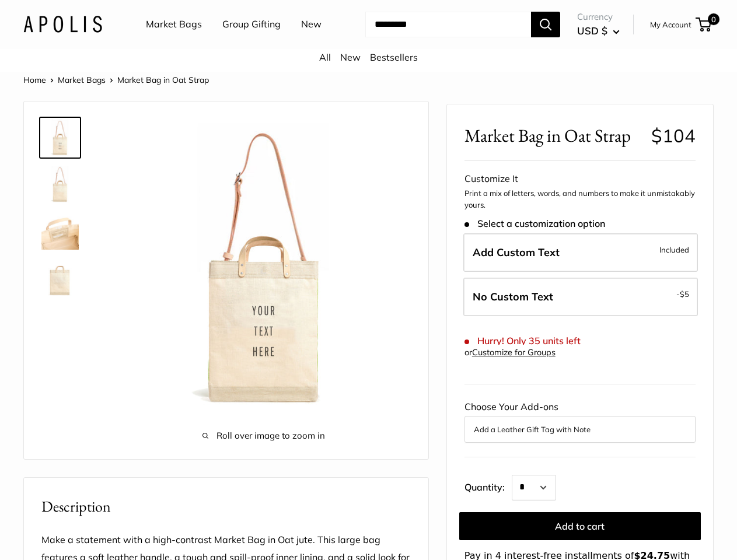 This screenshot has width=737, height=560. I want to click on label: Leave Blank, so click(581, 297).